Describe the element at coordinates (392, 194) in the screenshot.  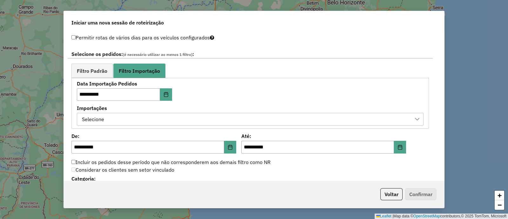
I see `button: Voltar` at that location.